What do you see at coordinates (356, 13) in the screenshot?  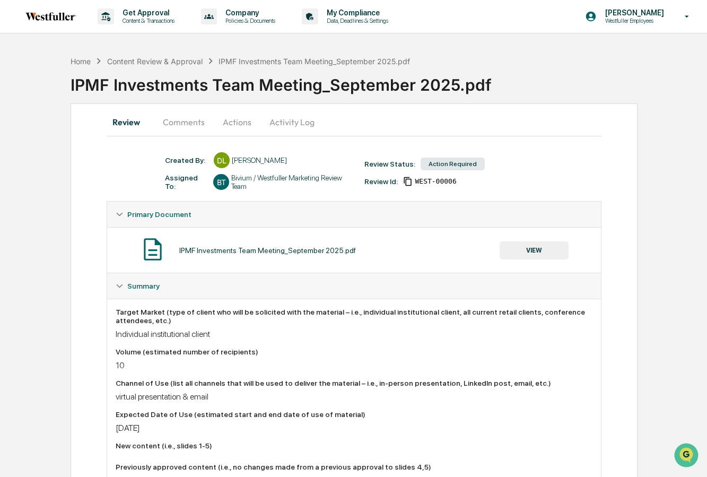 I see `p: My Compliance` at bounding box center [356, 13].